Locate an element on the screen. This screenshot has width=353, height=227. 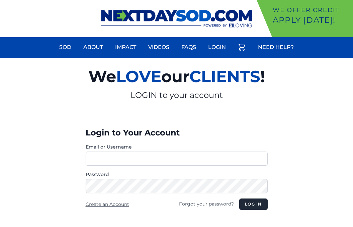
span: LOVE is located at coordinates (139, 76).